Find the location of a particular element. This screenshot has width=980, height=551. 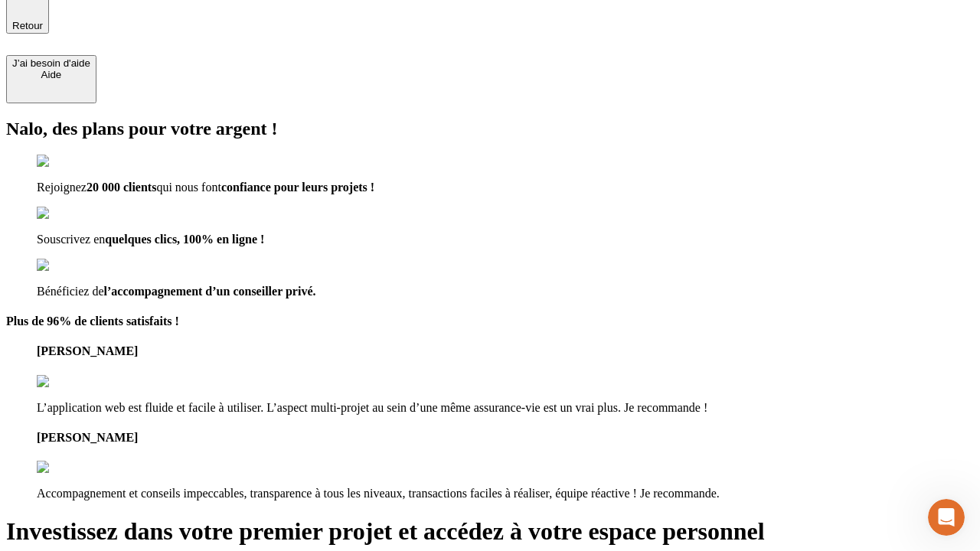

p: L’application web est fluide et facile à utiliser. L’aspect multi-projet au sein d’une même assur... is located at coordinates (505, 408).